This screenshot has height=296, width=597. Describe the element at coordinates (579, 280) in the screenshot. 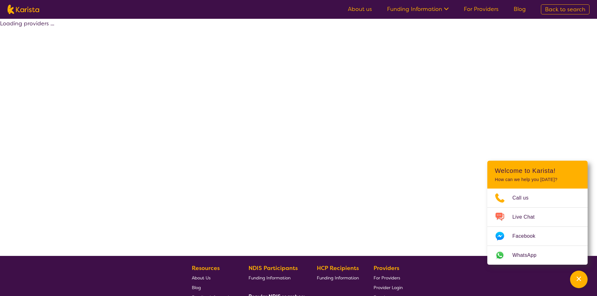

I see `button: Channel Menu` at that location.